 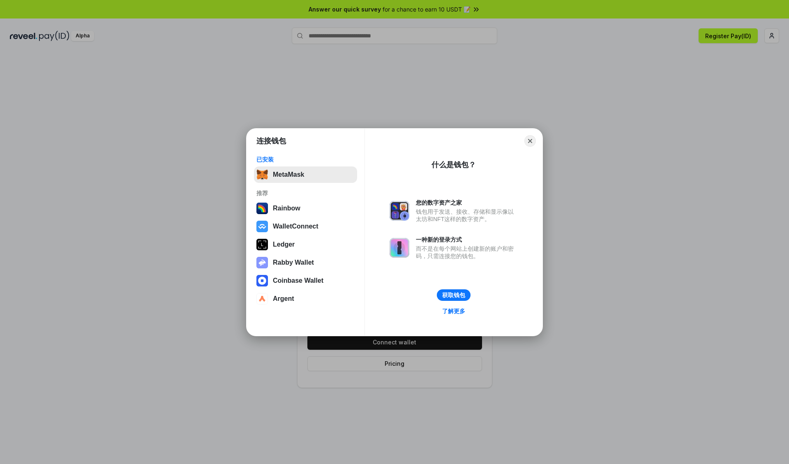 I want to click on div: 已安装, so click(x=305, y=159).